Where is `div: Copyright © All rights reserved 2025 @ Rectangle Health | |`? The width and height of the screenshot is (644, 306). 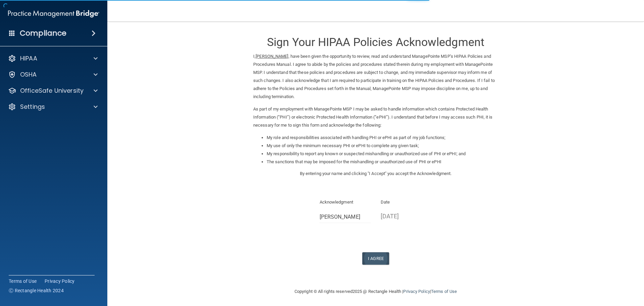
div: Copyright © All rights reserved 2025 @ Rectangle Health | | is located at coordinates (376, 291).